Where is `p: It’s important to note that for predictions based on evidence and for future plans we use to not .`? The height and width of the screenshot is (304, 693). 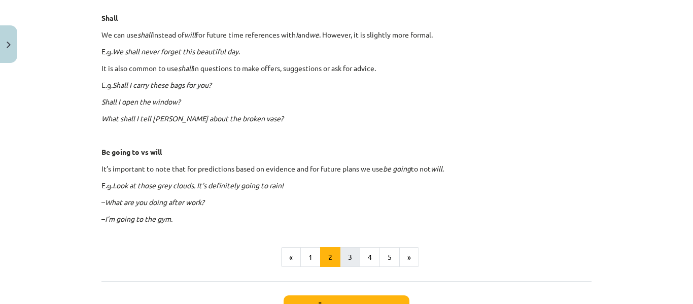
p: It’s important to note that for predictions based on evidence and for future plans we use to not . is located at coordinates (347, 168).